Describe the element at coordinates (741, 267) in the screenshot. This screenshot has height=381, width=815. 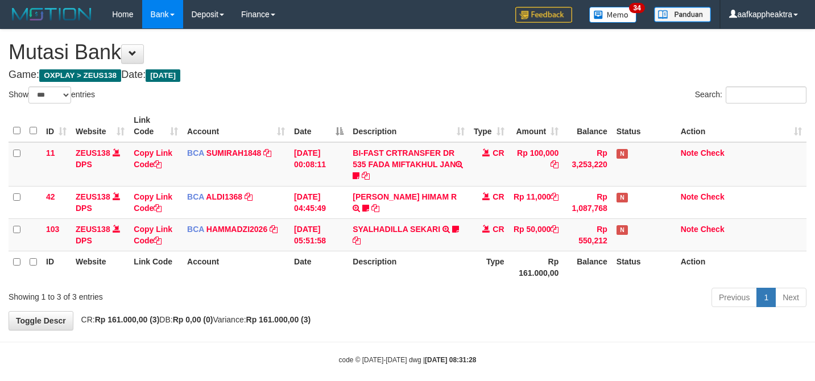
I see `th: Action` at that location.